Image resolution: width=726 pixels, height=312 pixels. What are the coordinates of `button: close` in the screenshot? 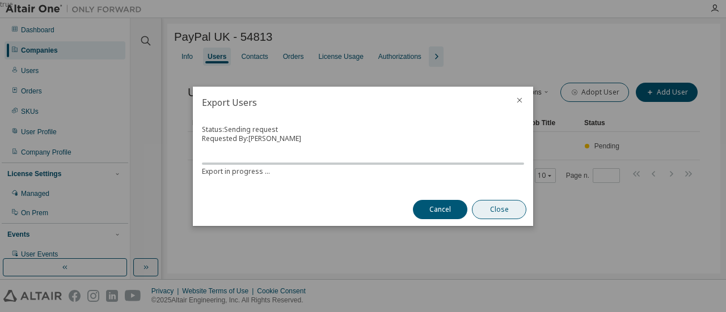 It's located at (519, 100).